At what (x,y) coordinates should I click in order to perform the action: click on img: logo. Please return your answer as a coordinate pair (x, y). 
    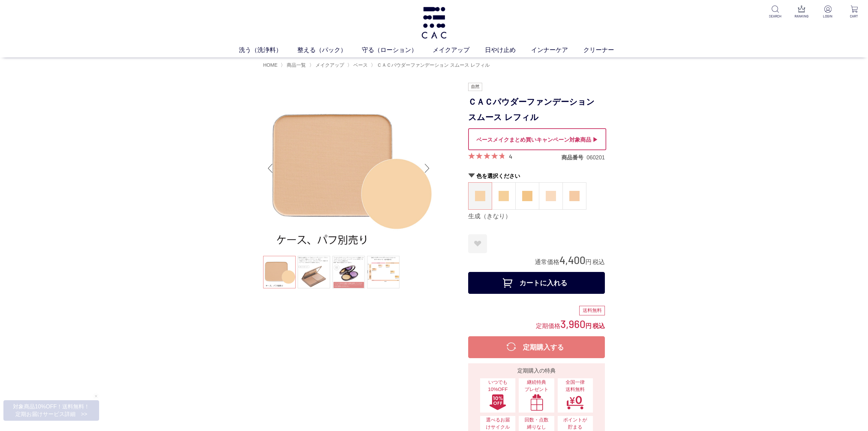
    Looking at the image, I should click on (434, 22).